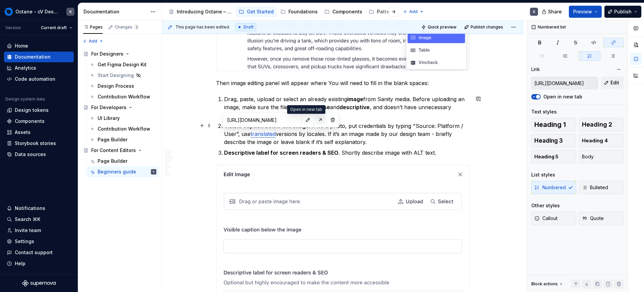 Image resolution: width=644 pixels, height=292 pixels. Describe the element at coordinates (299, 12) in the screenshot. I see `a: Foundations` at that location.